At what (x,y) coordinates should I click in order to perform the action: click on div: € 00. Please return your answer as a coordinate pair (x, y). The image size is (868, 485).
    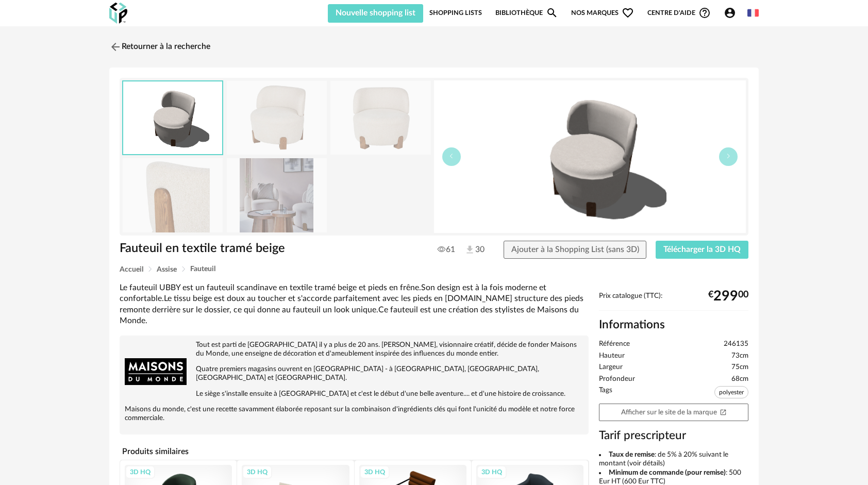
    Looking at the image, I should click on (728, 296).